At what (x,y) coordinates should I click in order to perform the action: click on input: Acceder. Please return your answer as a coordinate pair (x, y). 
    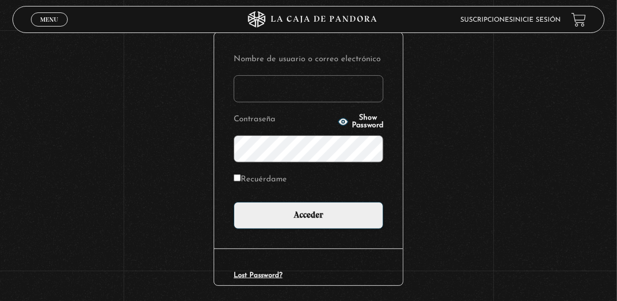
    Looking at the image, I should click on (309, 216).